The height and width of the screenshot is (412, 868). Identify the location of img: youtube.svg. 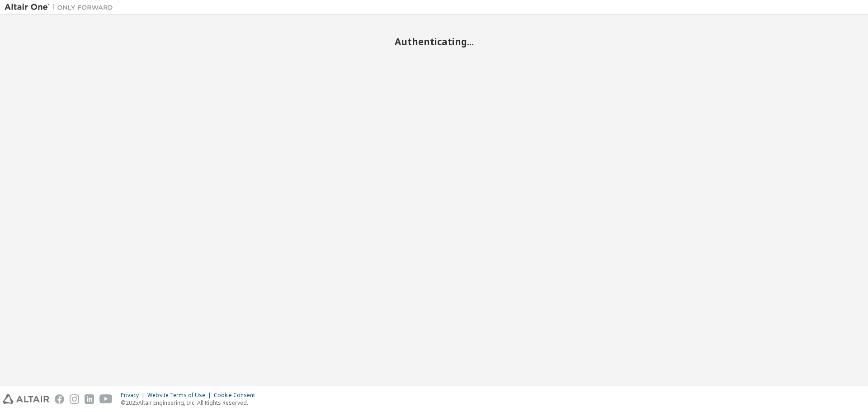
(106, 399).